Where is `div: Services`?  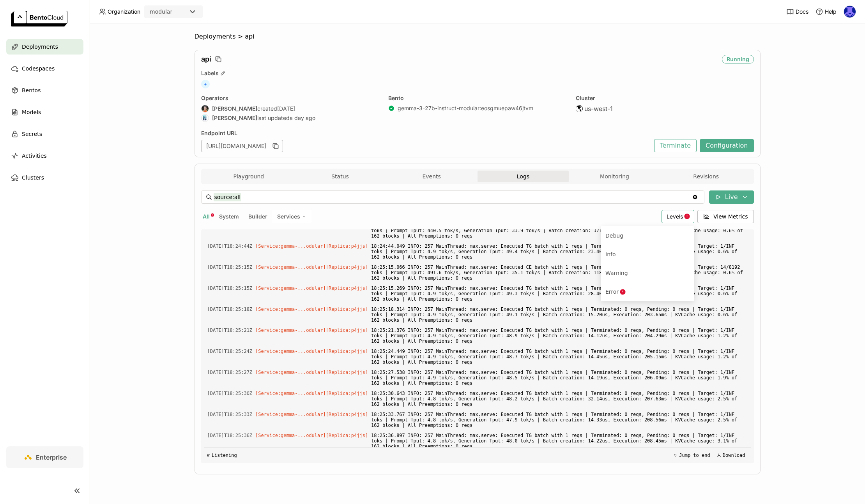 div: Services is located at coordinates (292, 217).